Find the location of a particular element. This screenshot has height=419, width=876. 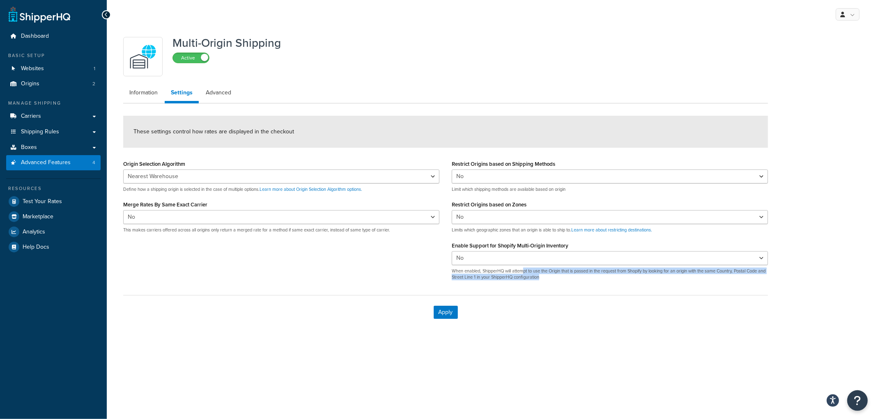

li: Analytics is located at coordinates (53, 232).